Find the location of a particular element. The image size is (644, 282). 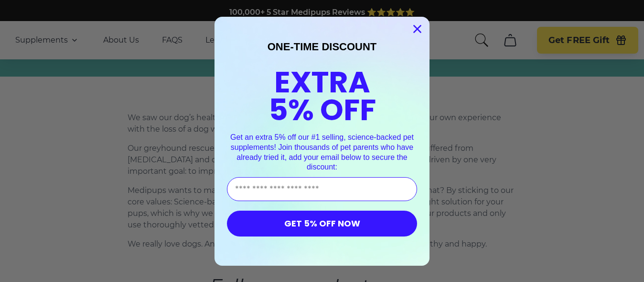

button: GET 5% OFF NOW is located at coordinates (322, 224).